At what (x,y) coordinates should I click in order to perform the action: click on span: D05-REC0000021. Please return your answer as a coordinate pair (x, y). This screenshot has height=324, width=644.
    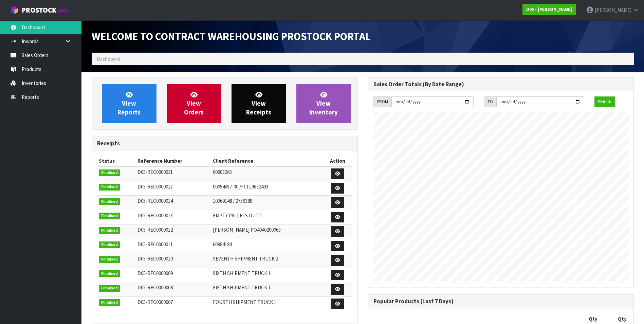
    Looking at the image, I should click on (155, 172).